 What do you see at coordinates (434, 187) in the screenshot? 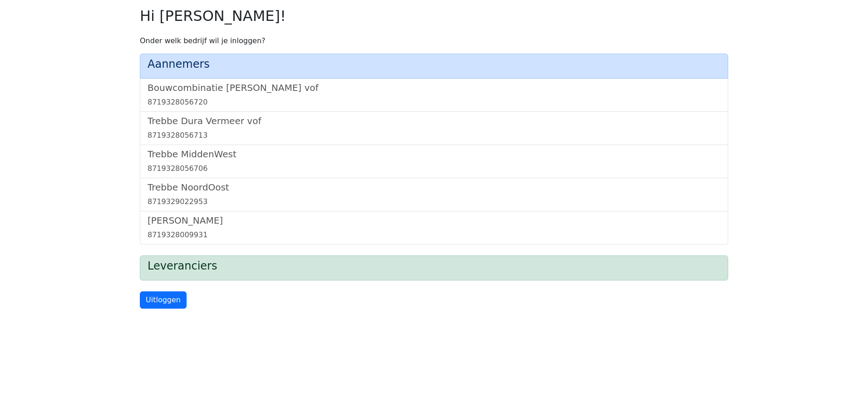
I see `h5: Trebbe NoordOost` at bounding box center [434, 187].